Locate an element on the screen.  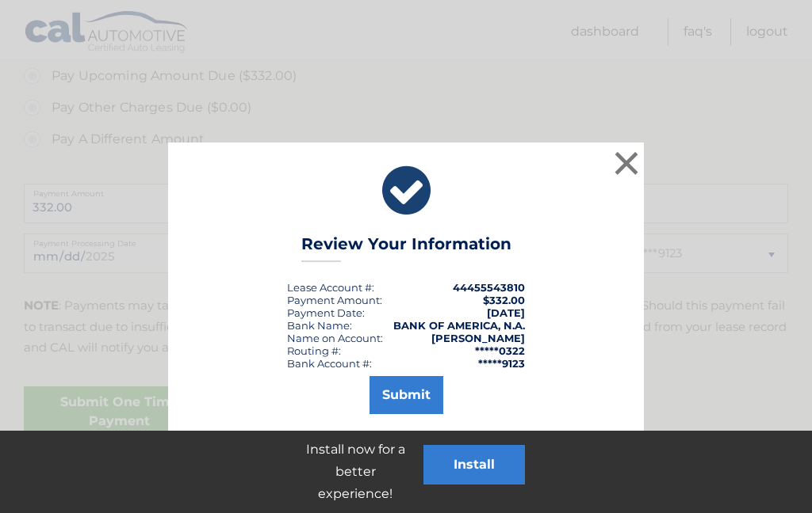
div: Payment Amount: is located at coordinates (335, 300).